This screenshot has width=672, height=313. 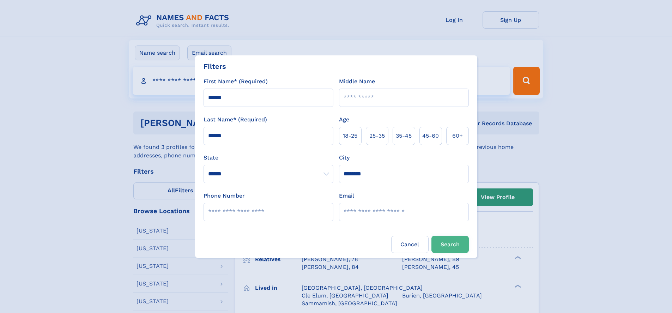 What do you see at coordinates (224, 196) in the screenshot?
I see `label: Phone Number` at bounding box center [224, 196].